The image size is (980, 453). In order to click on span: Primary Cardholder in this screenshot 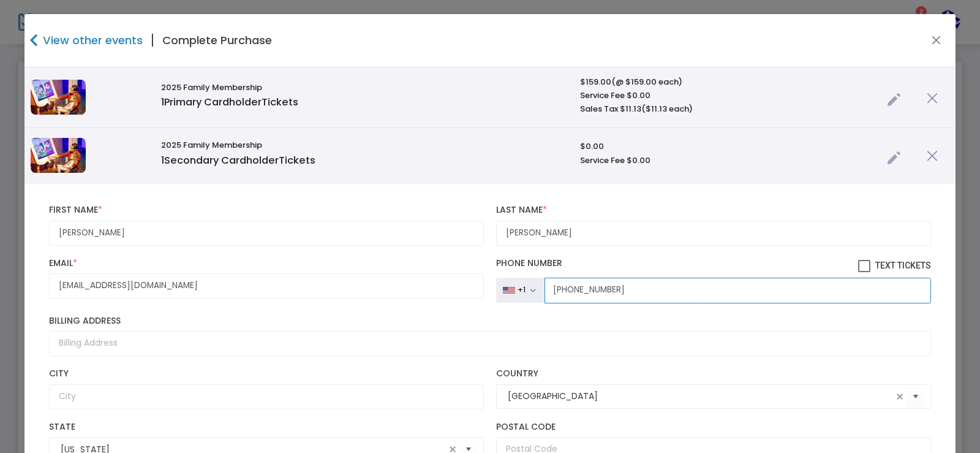, I will do `click(229, 102)`.